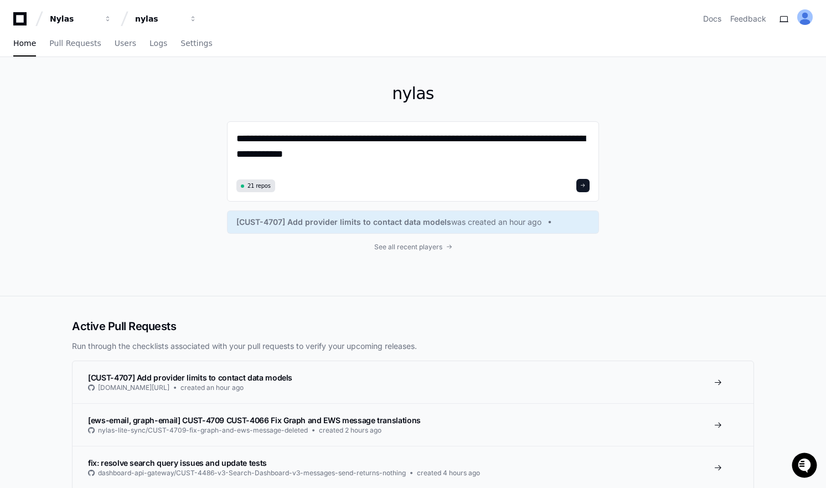 This screenshot has height=488, width=826. Describe the element at coordinates (748, 19) in the screenshot. I see `button: Feedback` at that location.